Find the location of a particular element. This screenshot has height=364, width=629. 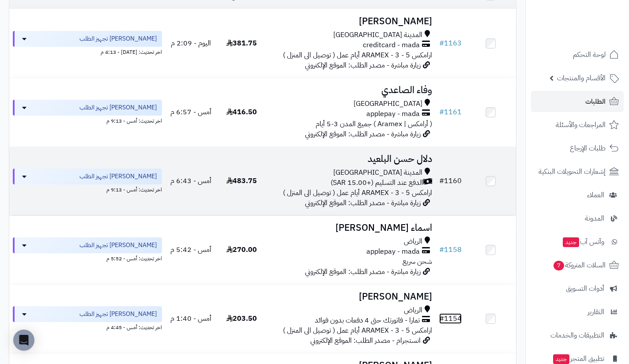

span: الدفع عند التسليم (+15.00 SAR) is located at coordinates (377, 183).